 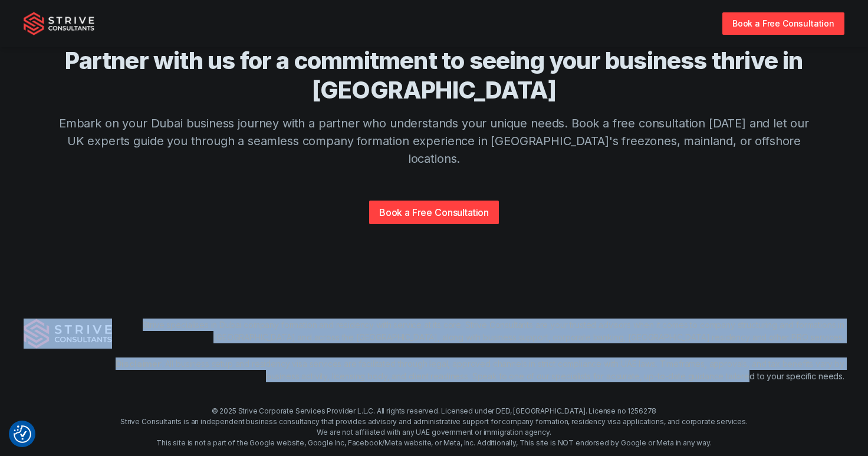 I want to click on p: Embark on your Dubai business journey with a partner who understands your unique needs. Book a fr..., so click(x=434, y=141).